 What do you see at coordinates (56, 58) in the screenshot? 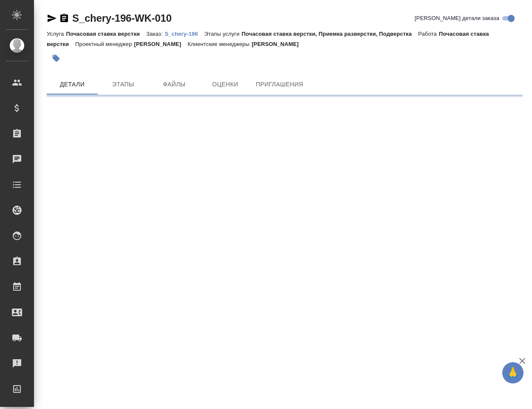
I see `button: Добавить тэг` at bounding box center [56, 58].